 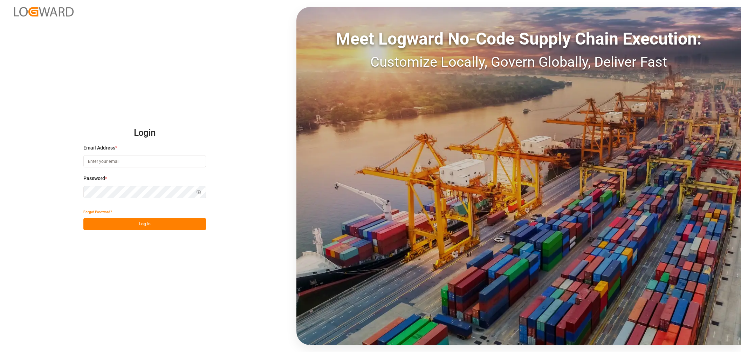 What do you see at coordinates (44, 12) in the screenshot?
I see `img: Logward_new_orange.png` at bounding box center [44, 12].